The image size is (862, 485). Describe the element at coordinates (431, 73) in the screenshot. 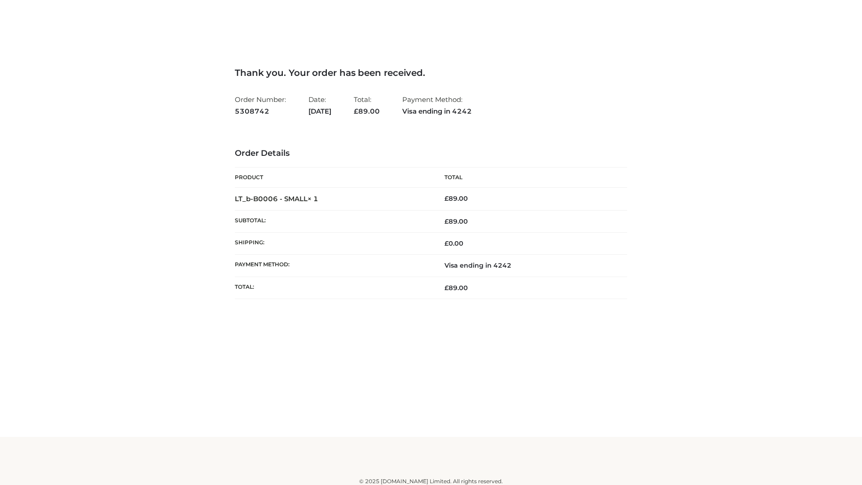

I see `h3: Thank you. Your order has been received.` at that location.